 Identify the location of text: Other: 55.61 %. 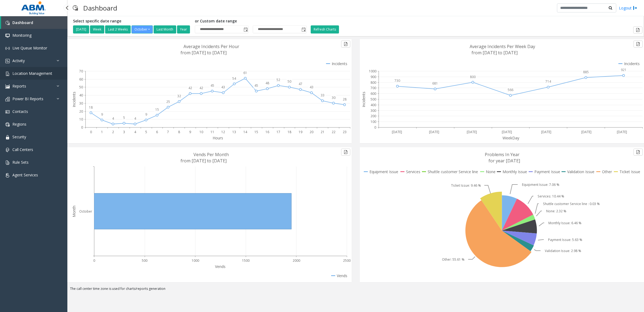
(453, 259).